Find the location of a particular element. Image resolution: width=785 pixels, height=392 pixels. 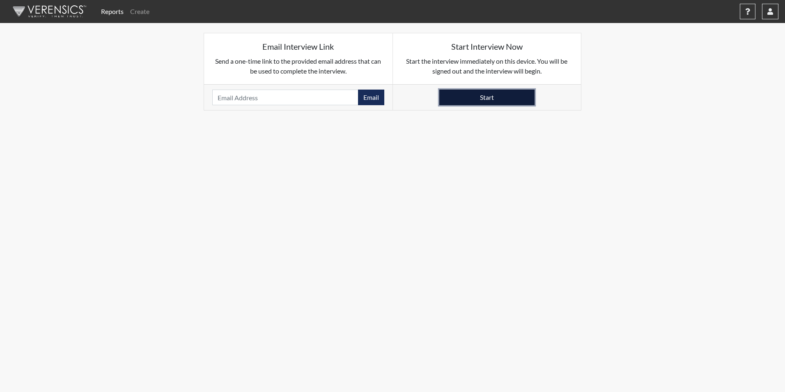

button: Email is located at coordinates (371, 97).